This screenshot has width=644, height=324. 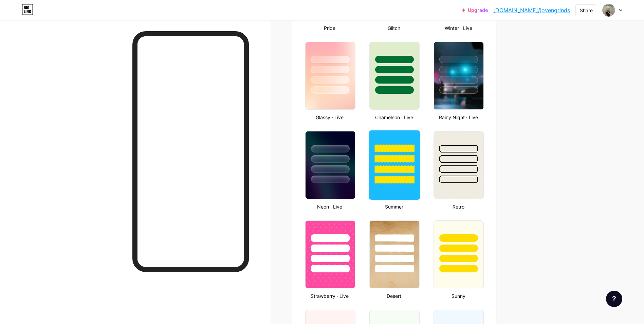 What do you see at coordinates (330, 296) in the screenshot?
I see `div: Strawberry · Live` at bounding box center [330, 296].